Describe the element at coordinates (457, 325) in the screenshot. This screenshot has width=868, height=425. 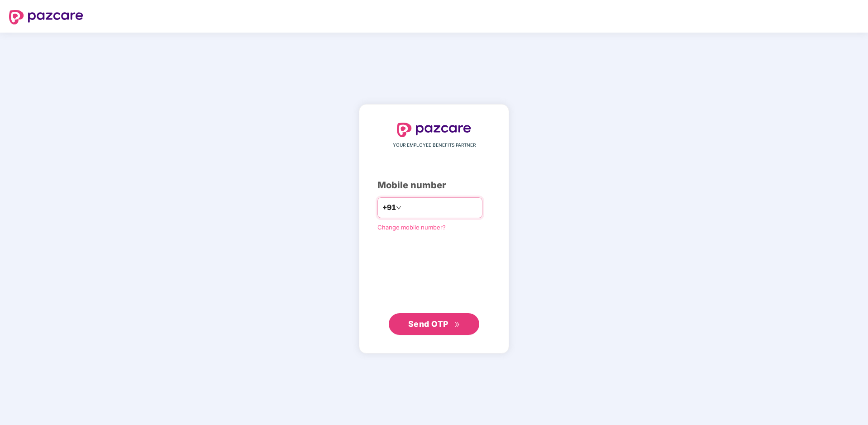
I see `span: double-right` at that location.